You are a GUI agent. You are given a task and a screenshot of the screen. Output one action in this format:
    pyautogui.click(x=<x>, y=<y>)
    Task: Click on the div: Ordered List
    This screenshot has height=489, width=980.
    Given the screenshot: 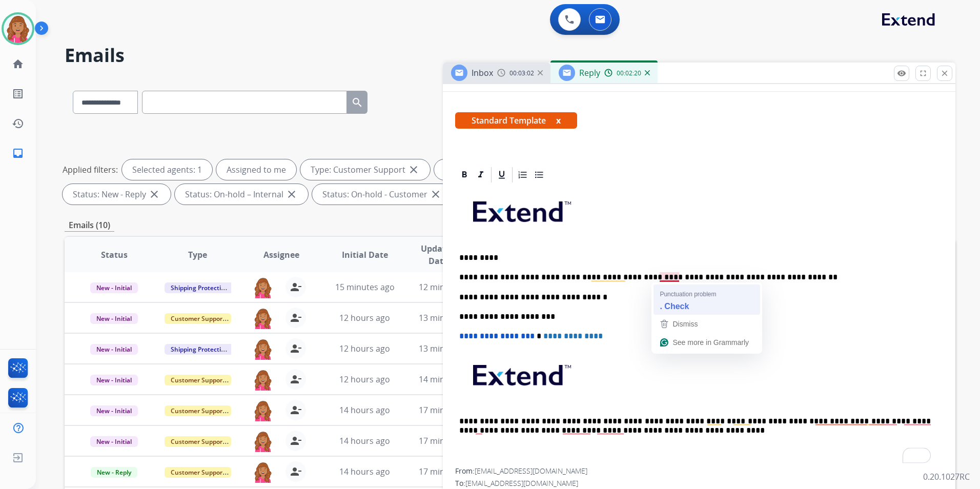 What is the action you would take?
    pyautogui.click(x=523, y=175)
    